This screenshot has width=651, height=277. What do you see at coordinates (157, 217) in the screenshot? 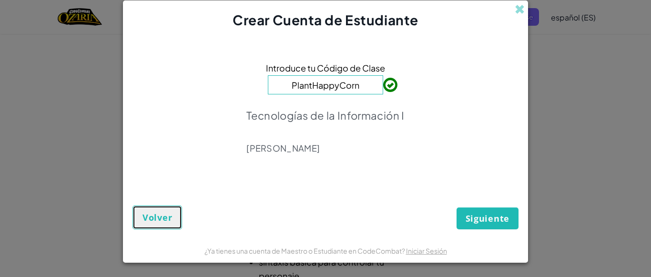
I see `span: Volver` at bounding box center [157, 217].